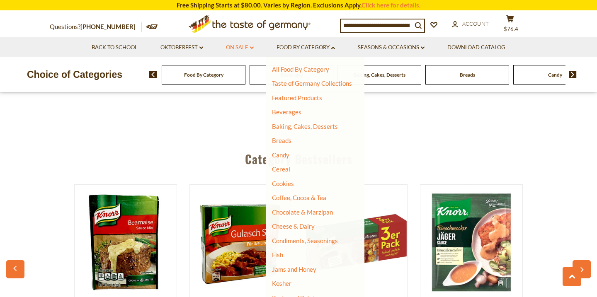 The image size is (597, 297). What do you see at coordinates (312, 83) in the screenshot?
I see `a: Taste of Germany Collections` at bounding box center [312, 83].